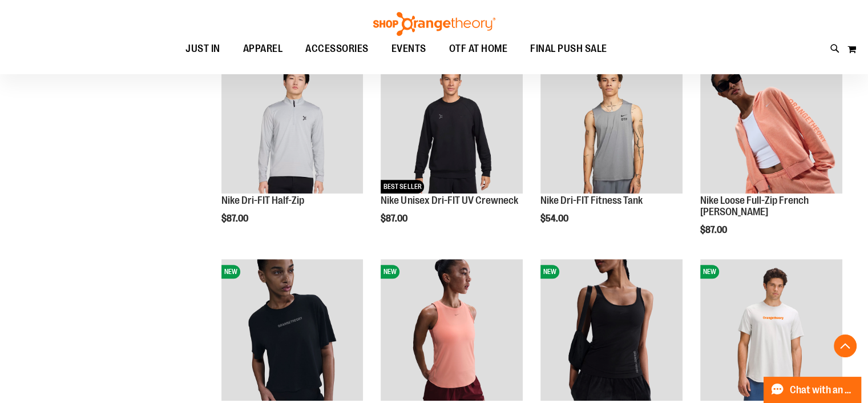 The image size is (868, 403). What do you see at coordinates (402, 187) in the screenshot?
I see `span: BEST SELLER` at bounding box center [402, 187].